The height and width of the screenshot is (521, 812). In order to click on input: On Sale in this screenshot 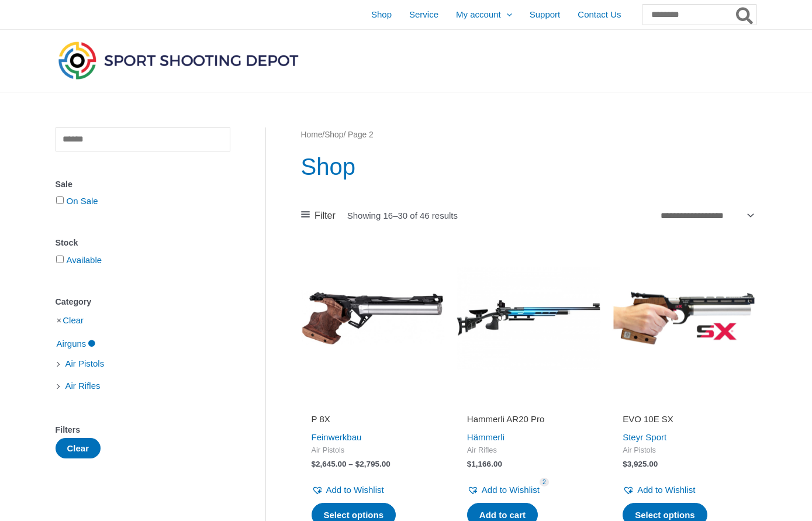, I will do `click(60, 200)`.